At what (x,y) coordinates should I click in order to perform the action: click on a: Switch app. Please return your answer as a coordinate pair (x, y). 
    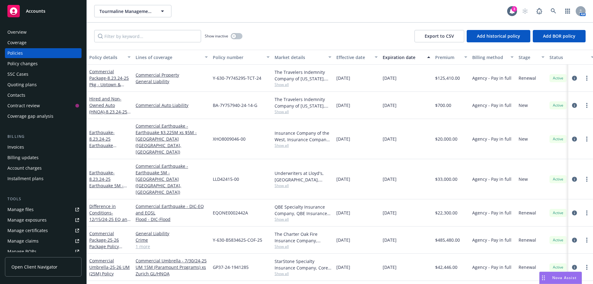
    Looking at the image, I should click on (568, 11).